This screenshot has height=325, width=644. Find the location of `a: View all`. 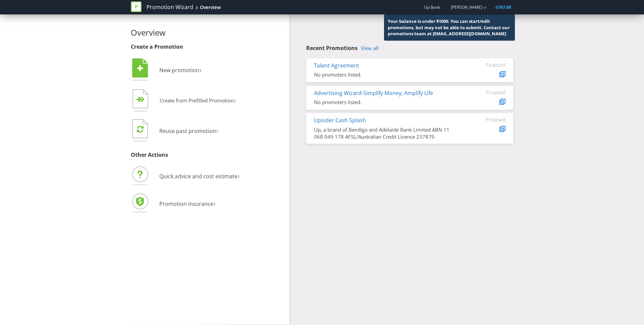

a: View all is located at coordinates (370, 48).